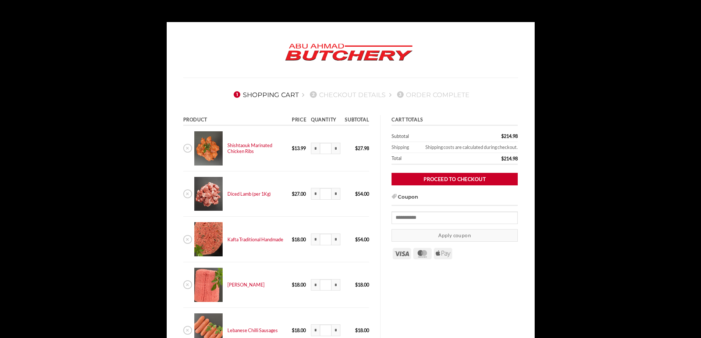  I want to click on input: Reduce quantity of Shishtaouk Marinated Chicken Ribs, so click(315, 149).